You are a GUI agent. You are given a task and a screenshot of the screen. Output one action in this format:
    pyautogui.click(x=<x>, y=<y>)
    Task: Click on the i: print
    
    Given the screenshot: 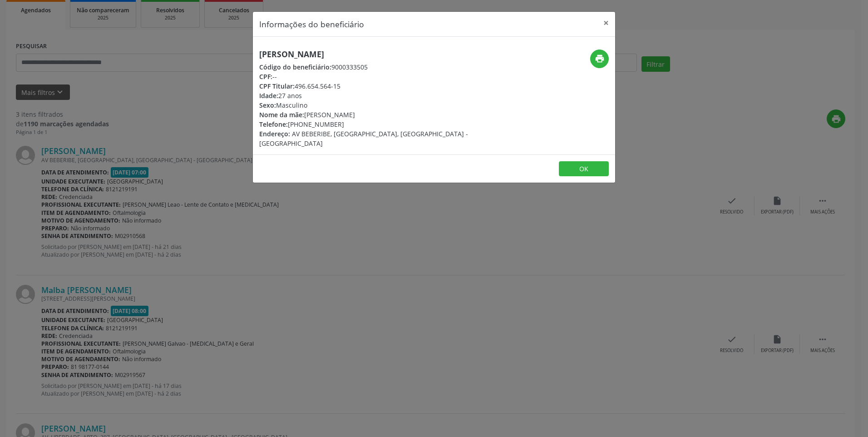 What is the action you would take?
    pyautogui.click(x=600, y=59)
    